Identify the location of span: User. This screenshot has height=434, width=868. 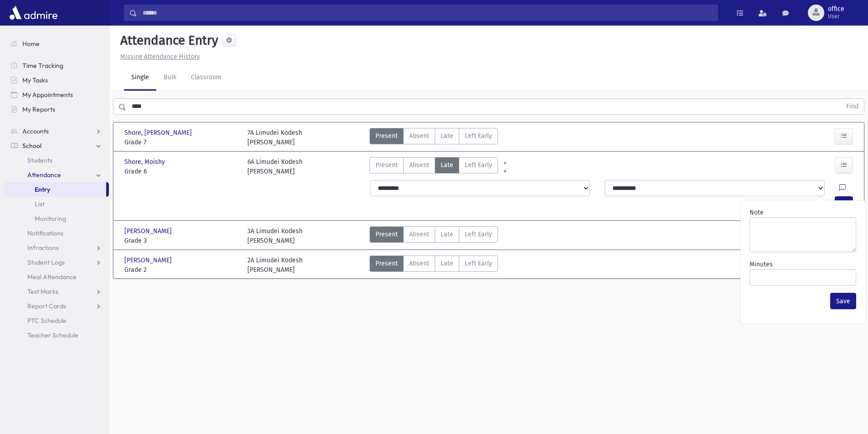
(836, 17).